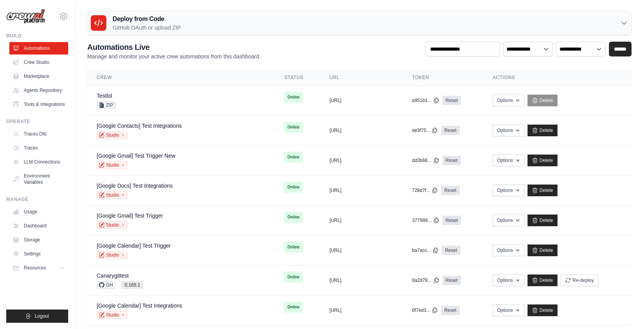 Image resolution: width=644 pixels, height=329 pixels. Describe the element at coordinates (37, 121) in the screenshot. I see `div: Operate` at that location.